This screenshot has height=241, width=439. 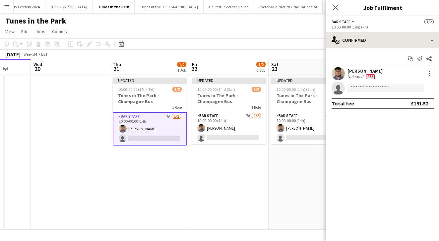 What do you see at coordinates (229, 7) in the screenshot?
I see `button: Helifest - Scorrier House` at bounding box center [229, 7].